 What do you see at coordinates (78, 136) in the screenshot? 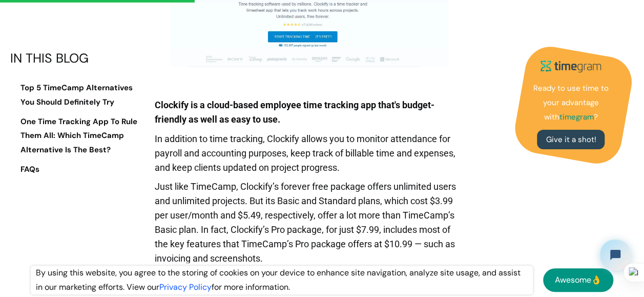
I see `a: One Time Tracking App To Rule Them All: Which TimeCamp Alternative Is The Best?` at bounding box center [78, 136].